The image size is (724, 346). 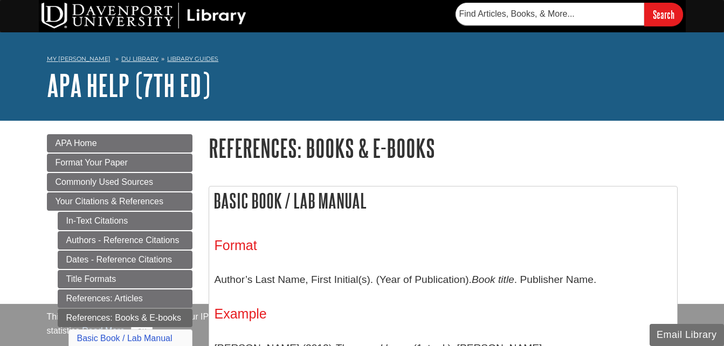 What do you see at coordinates (125, 318) in the screenshot?
I see `a: References: Books & E-books` at bounding box center [125, 318].